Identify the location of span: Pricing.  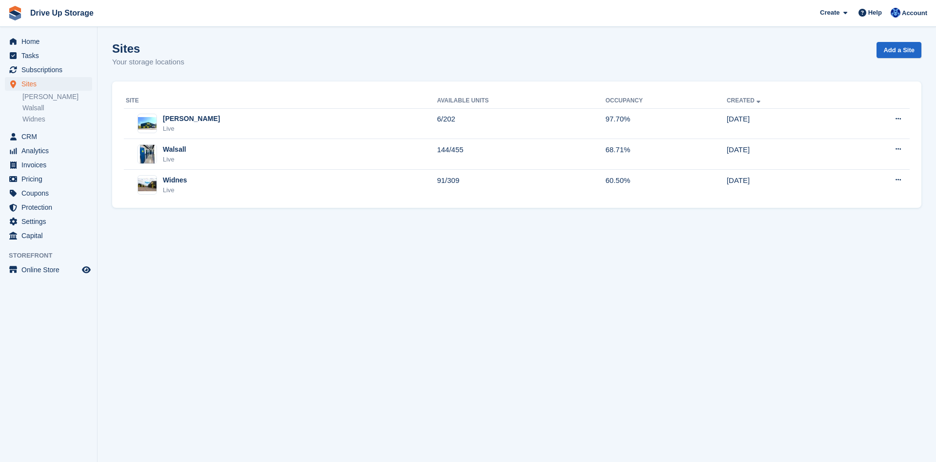
(51, 179).